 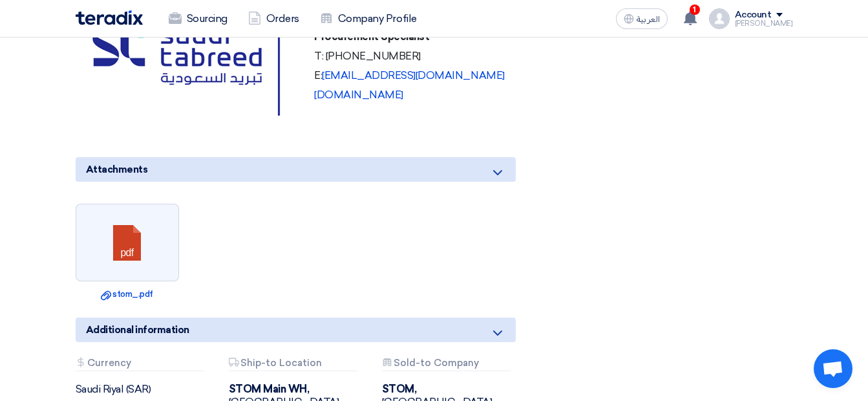 What do you see at coordinates (648, 19) in the screenshot?
I see `span: العربية` at bounding box center [648, 19].